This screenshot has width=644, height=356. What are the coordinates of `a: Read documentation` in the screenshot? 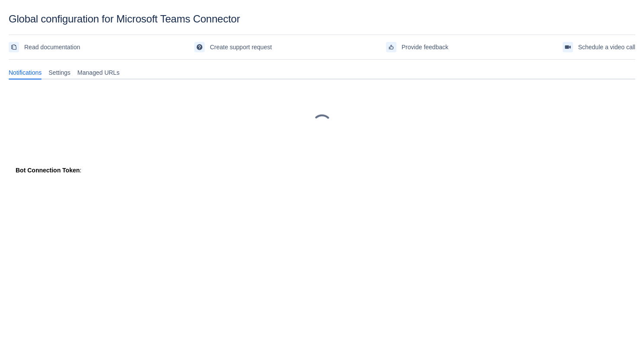 It's located at (44, 47).